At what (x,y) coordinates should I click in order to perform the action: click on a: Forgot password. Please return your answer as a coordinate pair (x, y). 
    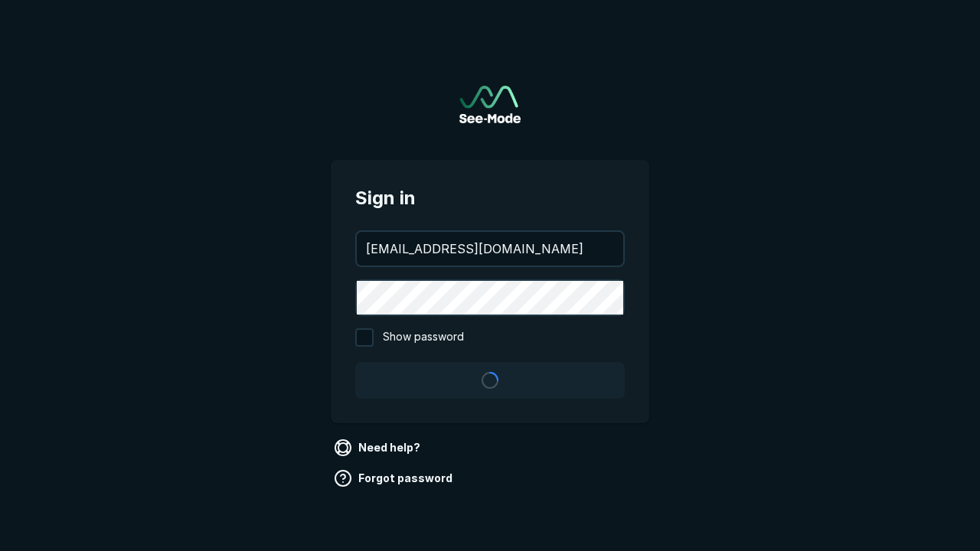
    Looking at the image, I should click on (394, 478).